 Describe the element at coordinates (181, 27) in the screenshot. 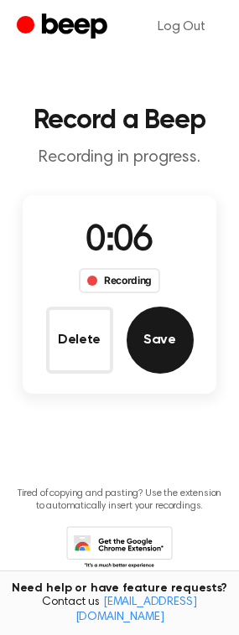

I see `a: Log Out` at that location.